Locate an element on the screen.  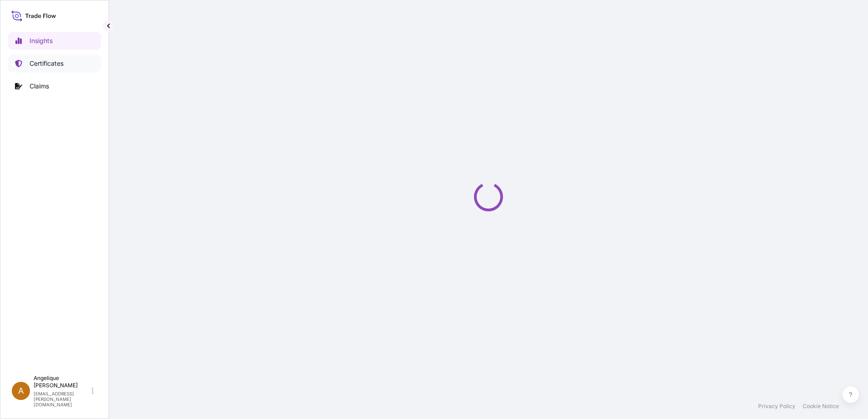
p: Privacy Policy is located at coordinates (776, 407).